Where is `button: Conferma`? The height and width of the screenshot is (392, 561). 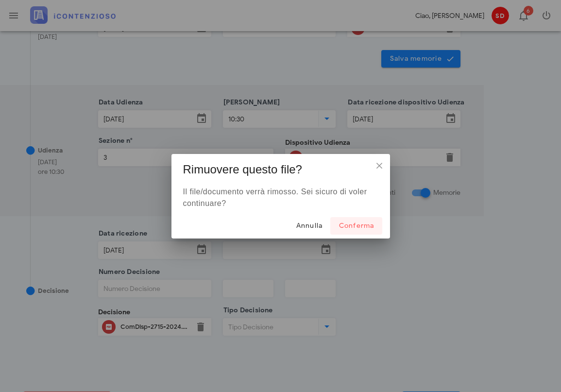 button: Conferma is located at coordinates (356, 226).